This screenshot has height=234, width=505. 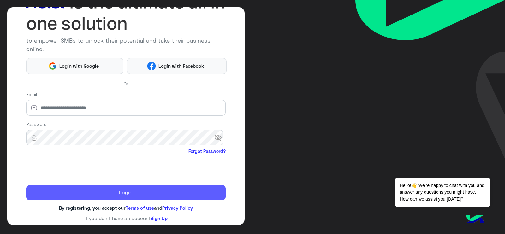 I want to click on span: Login with Facebook, so click(x=181, y=66).